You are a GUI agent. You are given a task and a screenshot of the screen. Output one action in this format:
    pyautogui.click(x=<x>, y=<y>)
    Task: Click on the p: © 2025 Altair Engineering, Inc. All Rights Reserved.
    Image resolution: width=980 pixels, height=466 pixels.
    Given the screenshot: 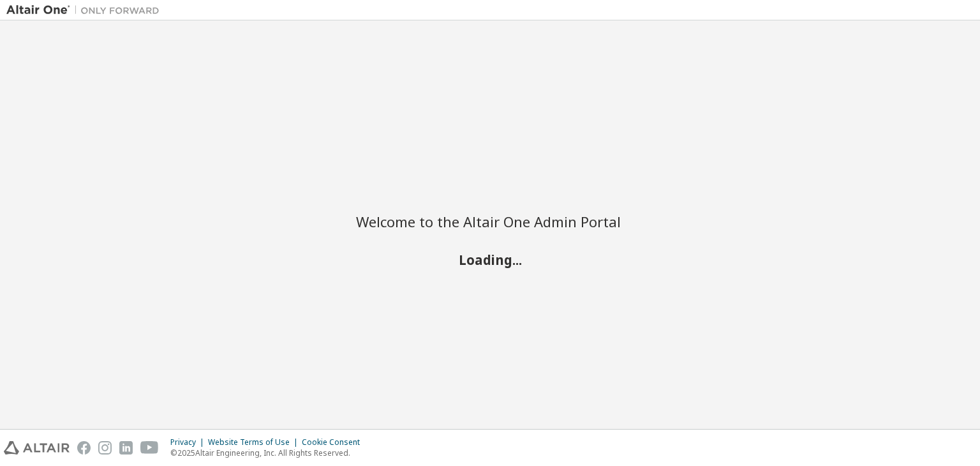 What is the action you would take?
    pyautogui.click(x=269, y=453)
    